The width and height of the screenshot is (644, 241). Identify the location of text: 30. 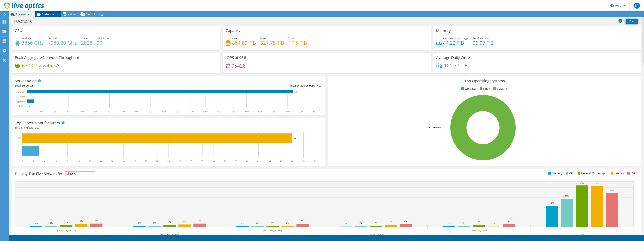
(191, 161).